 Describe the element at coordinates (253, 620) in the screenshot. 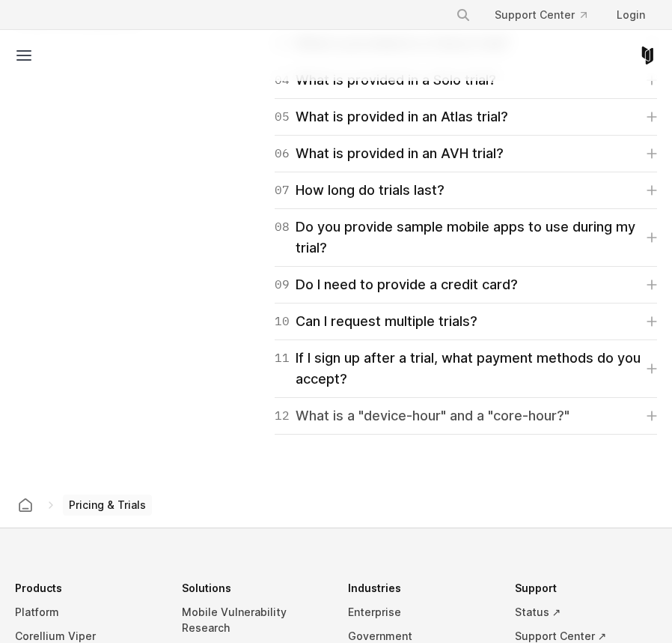

I see `a: Mobile Vulnerability Research` at that location.